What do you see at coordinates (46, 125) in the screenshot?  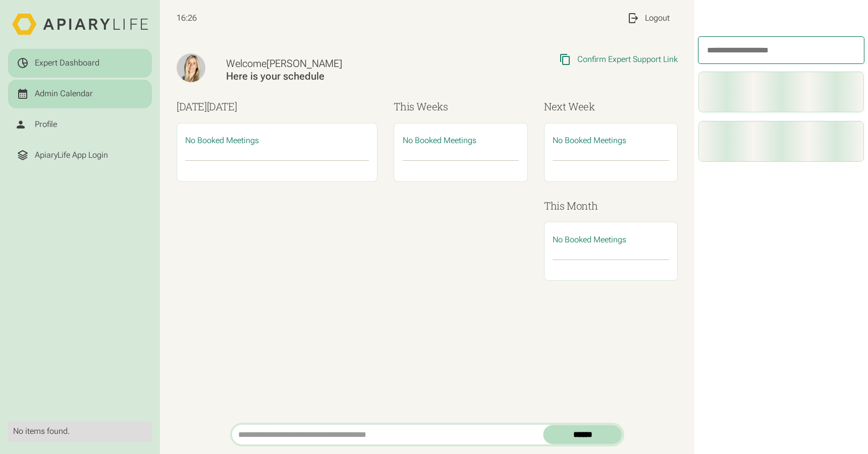 I see `div: Profile` at bounding box center [46, 125].